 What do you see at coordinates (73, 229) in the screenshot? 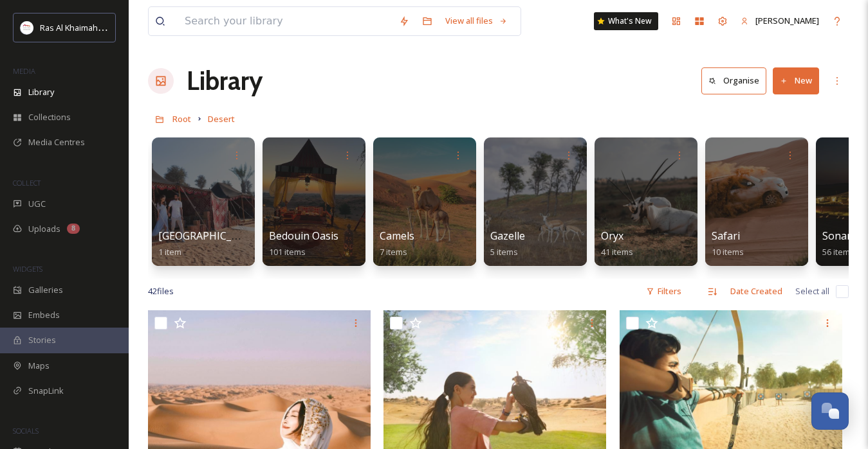
I see `div: 8` at bounding box center [73, 229].